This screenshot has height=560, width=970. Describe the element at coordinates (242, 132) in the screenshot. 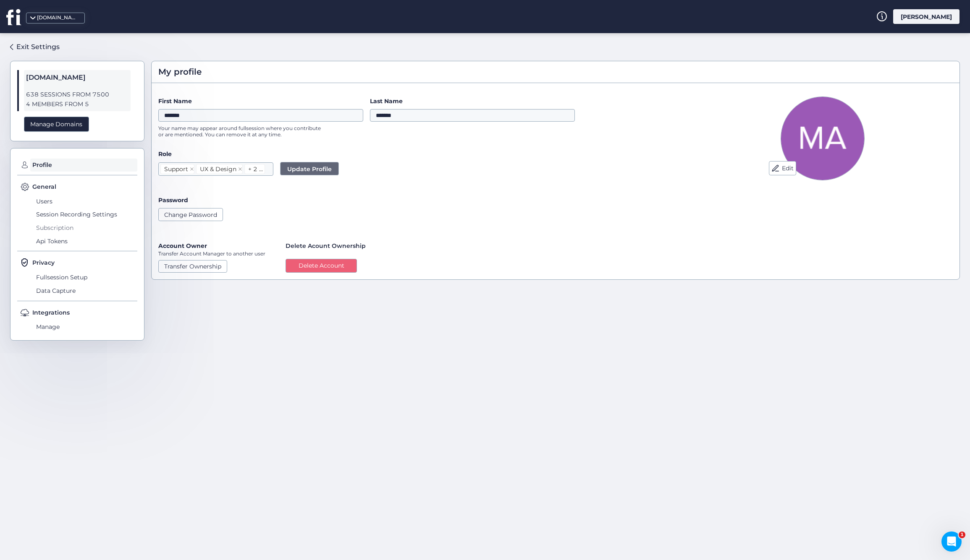

I see `p: Your name may appear around fullsession where you contribute or are mentioned. You can remove it ...` at that location.